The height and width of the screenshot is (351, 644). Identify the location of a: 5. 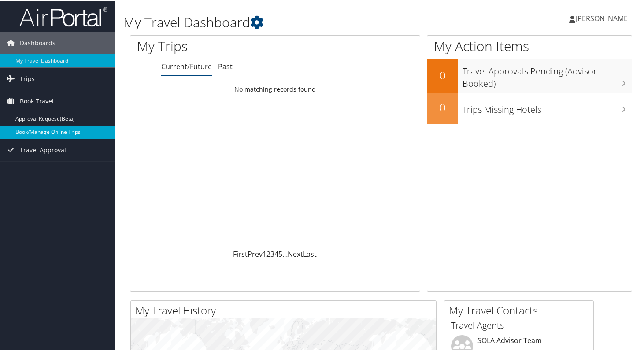
(280, 253).